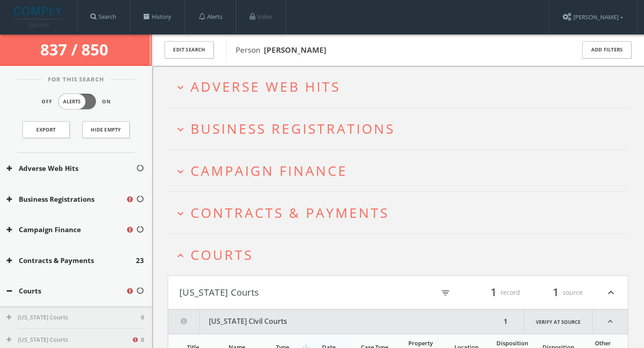 Image resolution: width=644 pixels, height=348 pixels. Describe the element at coordinates (401, 170) in the screenshot. I see `button: expand_moreCampaign Finance` at that location.